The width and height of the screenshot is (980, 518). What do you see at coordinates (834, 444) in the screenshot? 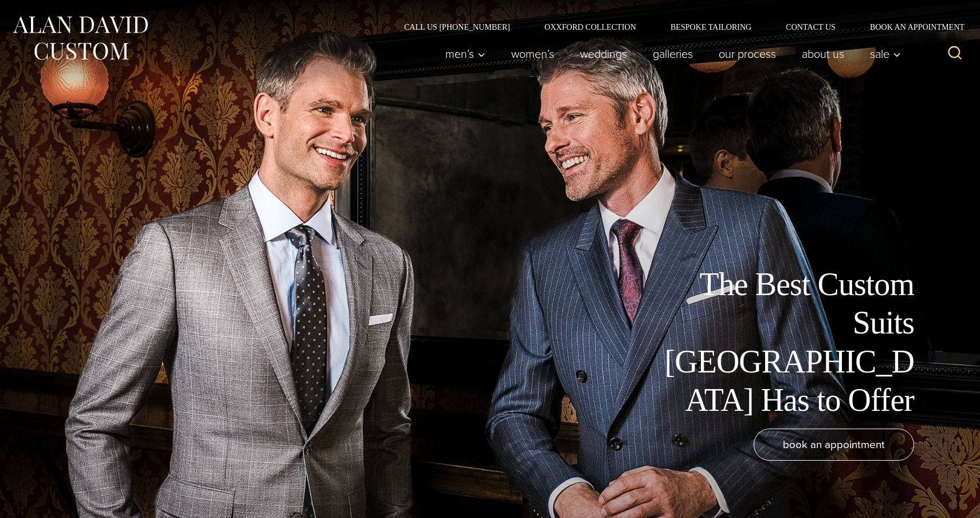
I see `span: book an appointment` at bounding box center [834, 444].